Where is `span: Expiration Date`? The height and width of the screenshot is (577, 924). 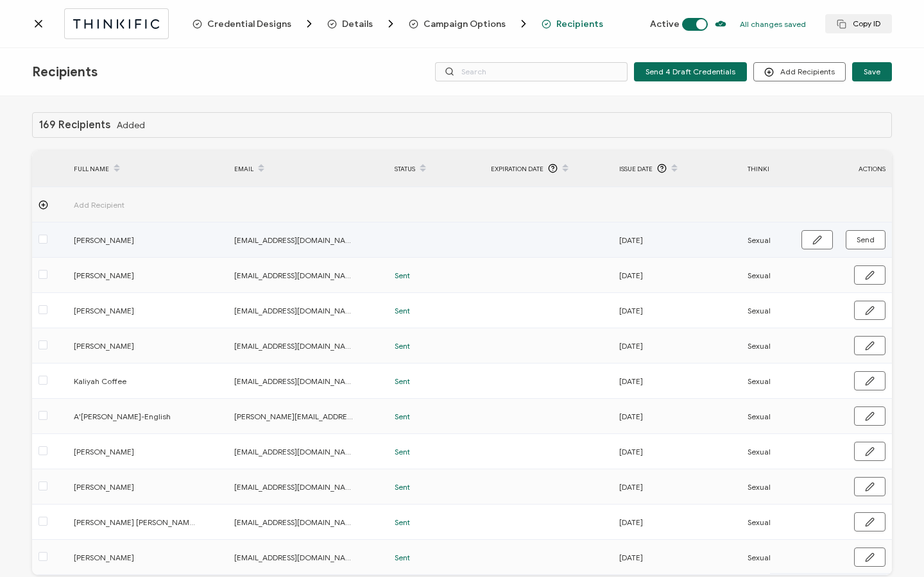
span: Expiration Date is located at coordinates (517, 169).